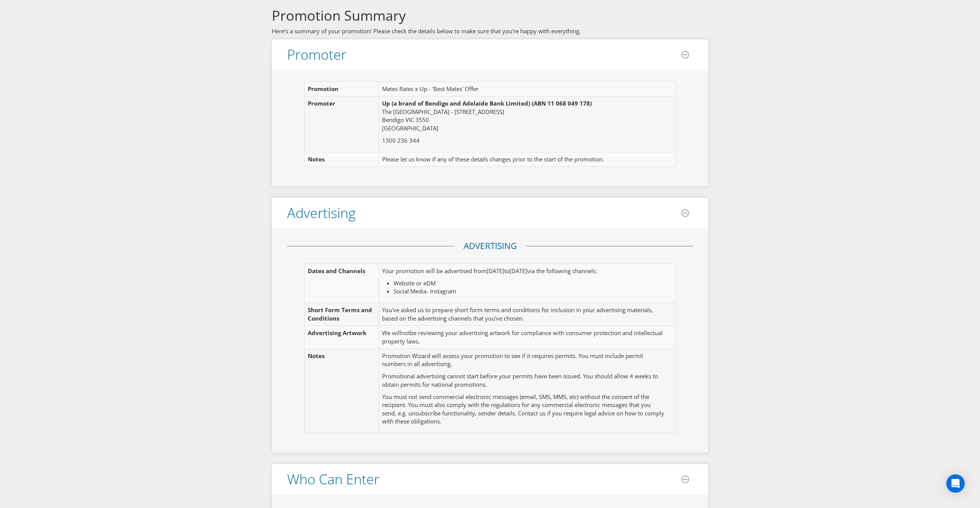 The width and height of the screenshot is (980, 508). Describe the element at coordinates (561, 271) in the screenshot. I see `span: via the following channels:` at that location.